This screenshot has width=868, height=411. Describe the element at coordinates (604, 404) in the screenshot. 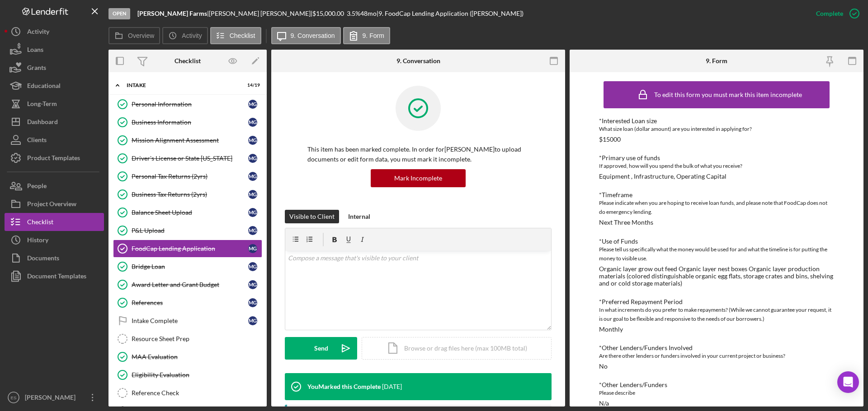

I see `div: N/a` at that location.